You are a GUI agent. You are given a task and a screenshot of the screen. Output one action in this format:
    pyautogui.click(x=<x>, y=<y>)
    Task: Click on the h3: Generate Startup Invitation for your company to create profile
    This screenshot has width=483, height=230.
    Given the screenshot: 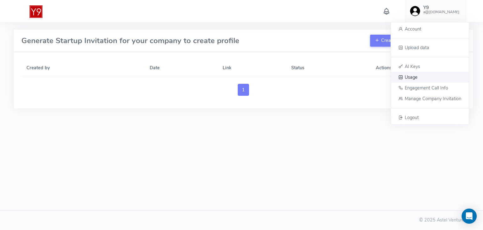 What is the action you would take?
    pyautogui.click(x=130, y=41)
    